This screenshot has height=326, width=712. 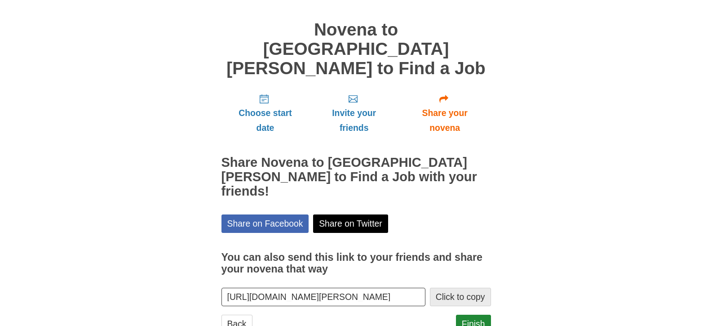 What do you see at coordinates (265, 223) in the screenshot?
I see `a: Share on Facebook` at bounding box center [265, 223].